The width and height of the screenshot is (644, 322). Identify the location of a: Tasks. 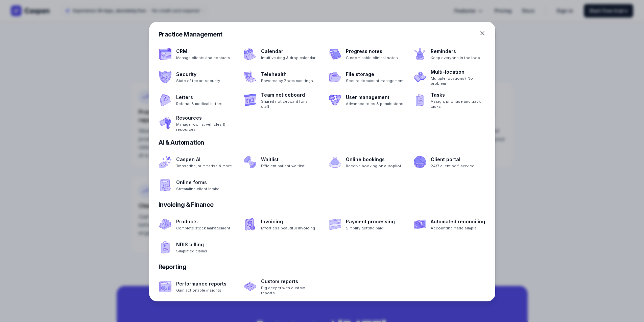
(460, 95).